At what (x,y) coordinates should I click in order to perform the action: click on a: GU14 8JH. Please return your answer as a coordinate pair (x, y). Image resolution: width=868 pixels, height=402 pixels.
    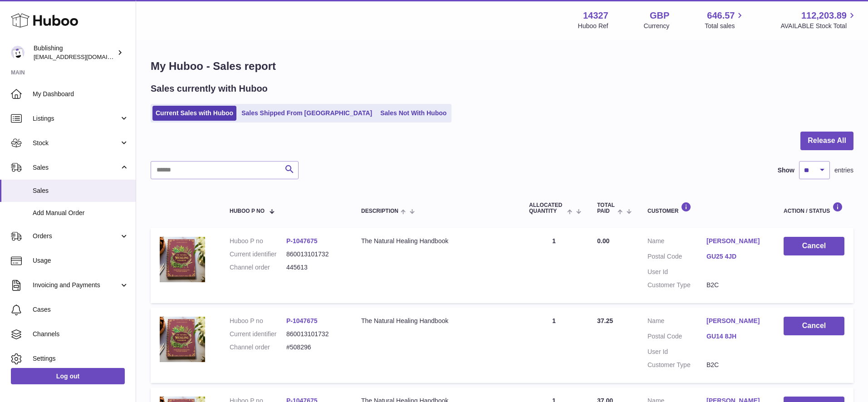
    Looking at the image, I should click on (736, 336).